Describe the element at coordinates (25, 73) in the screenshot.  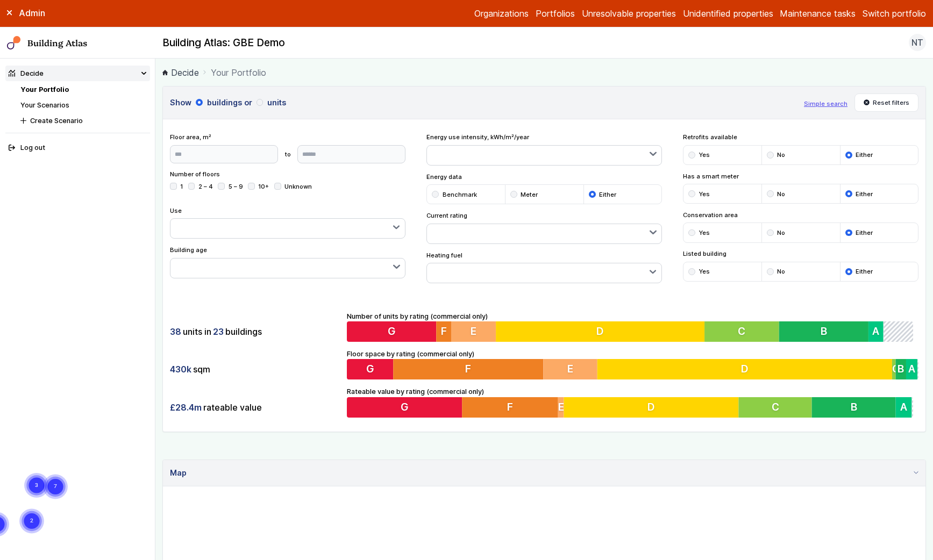
I see `div: Decide` at that location.